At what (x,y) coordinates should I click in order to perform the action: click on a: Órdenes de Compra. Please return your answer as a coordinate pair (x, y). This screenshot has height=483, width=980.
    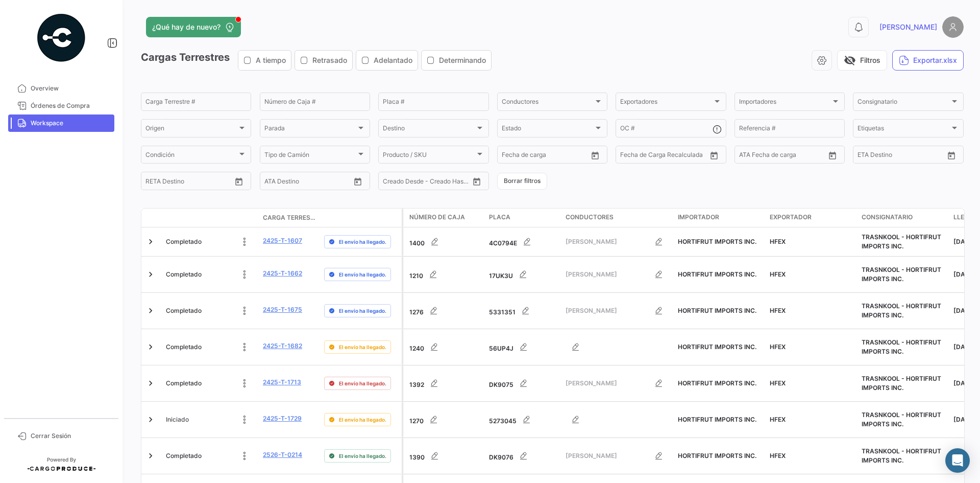
    Looking at the image, I should click on (62, 106).